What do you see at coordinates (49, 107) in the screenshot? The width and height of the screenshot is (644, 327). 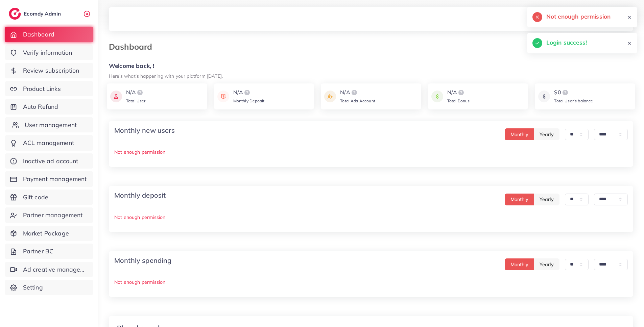 I see `a: Auto Refund` at bounding box center [49, 107].